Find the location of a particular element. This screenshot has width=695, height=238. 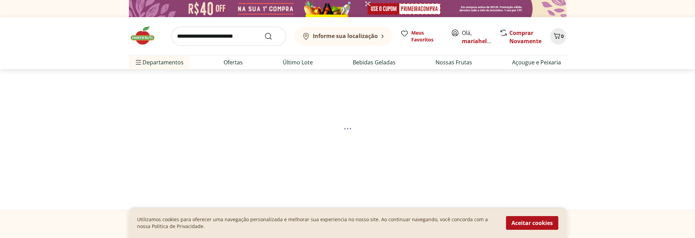

a: Comprar Novamente is located at coordinates (526, 37).